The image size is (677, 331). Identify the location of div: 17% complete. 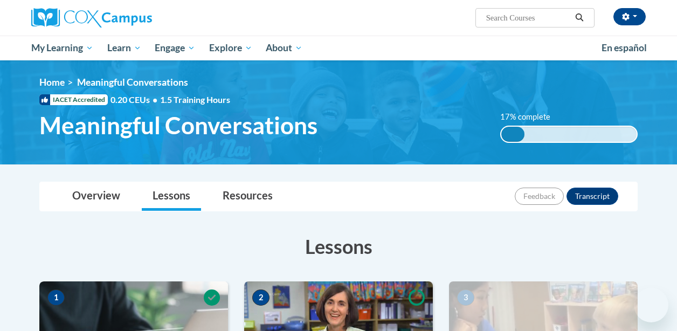
(513, 134).